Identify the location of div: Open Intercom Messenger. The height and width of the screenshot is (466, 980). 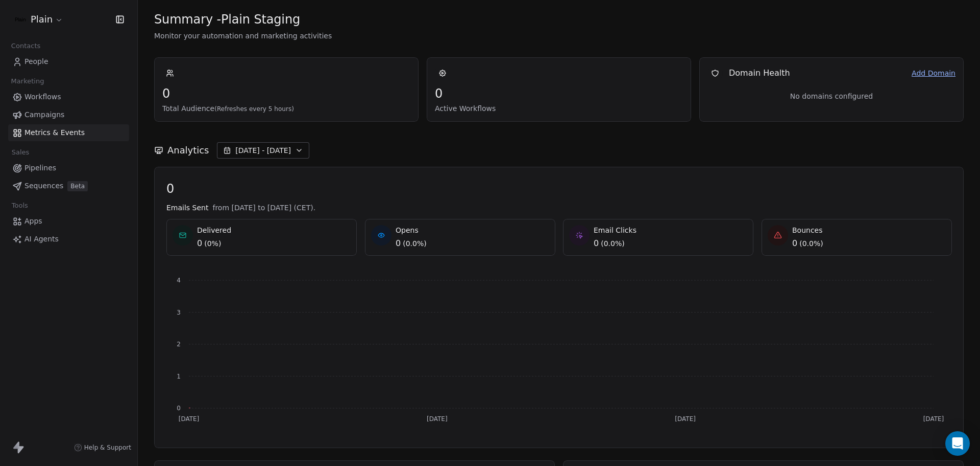
(958, 443).